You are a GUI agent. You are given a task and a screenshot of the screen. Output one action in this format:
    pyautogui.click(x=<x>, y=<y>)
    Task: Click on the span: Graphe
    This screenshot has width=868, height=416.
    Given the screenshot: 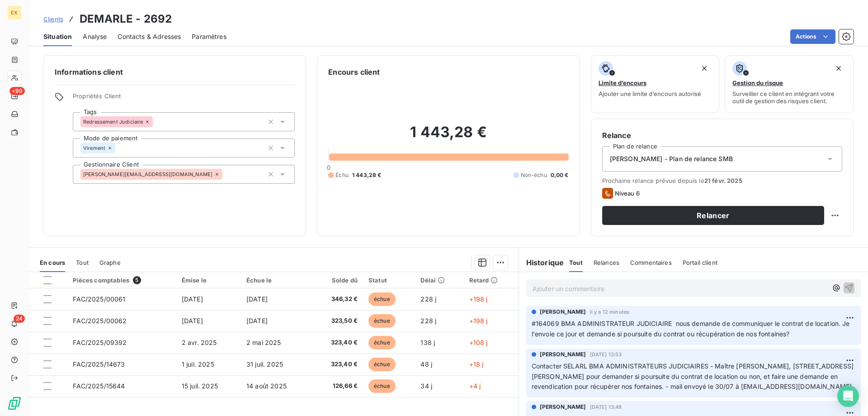 What is the action you would take?
    pyautogui.click(x=110, y=262)
    